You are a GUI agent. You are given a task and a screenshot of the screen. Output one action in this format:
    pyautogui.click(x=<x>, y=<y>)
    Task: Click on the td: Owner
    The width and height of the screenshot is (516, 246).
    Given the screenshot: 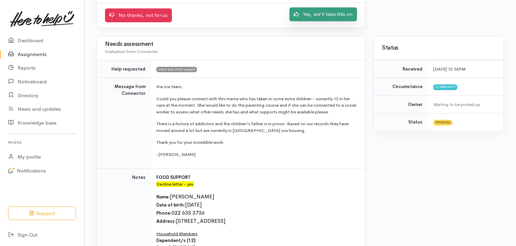 What is the action you would take?
    pyautogui.click(x=401, y=104)
    